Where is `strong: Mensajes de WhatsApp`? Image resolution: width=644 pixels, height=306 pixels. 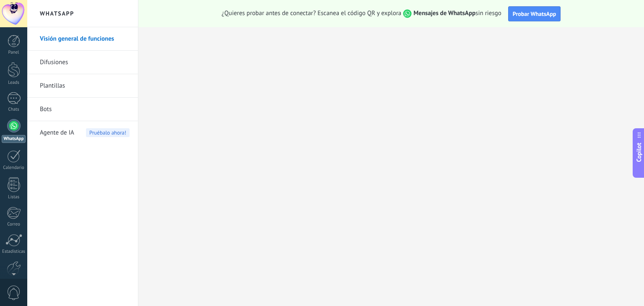
strong: Mensajes de WhatsApp is located at coordinates (444, 13).